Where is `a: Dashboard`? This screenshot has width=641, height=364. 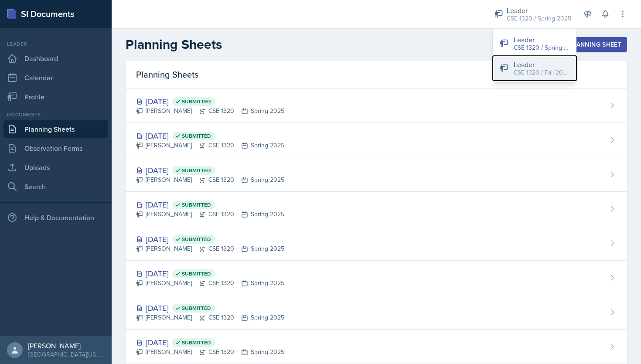 a: Dashboard is located at coordinates (56, 59).